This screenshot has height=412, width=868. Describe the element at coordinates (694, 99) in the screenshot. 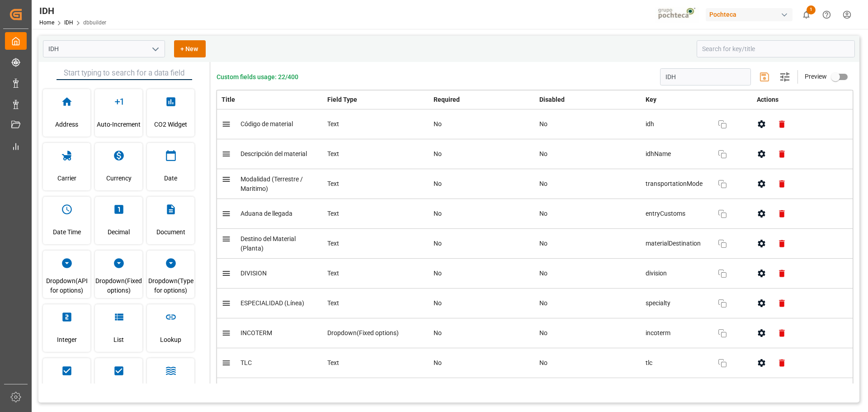

I see `th: Key` at that location.